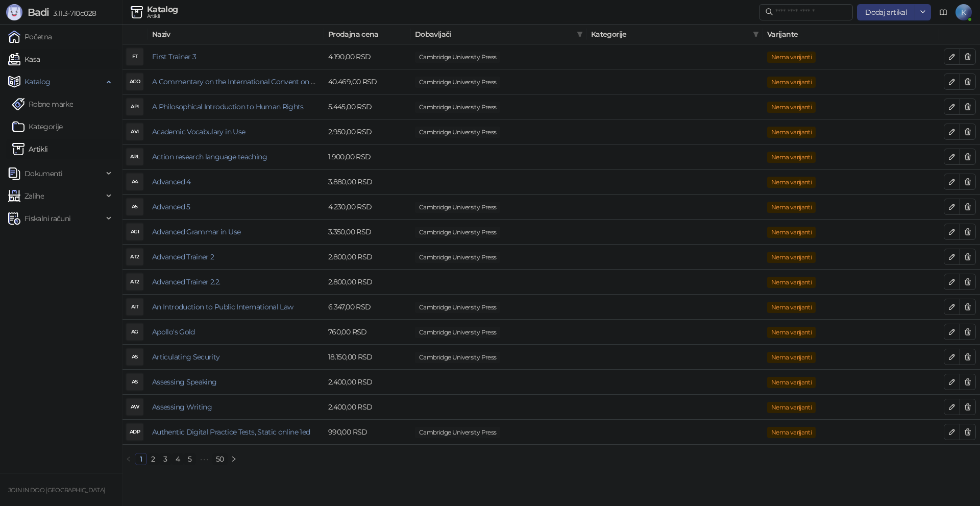 Image resolution: width=980 pixels, height=506 pixels. What do you see at coordinates (885, 13) in the screenshot?
I see `span: Dodaj artikal` at bounding box center [885, 13].